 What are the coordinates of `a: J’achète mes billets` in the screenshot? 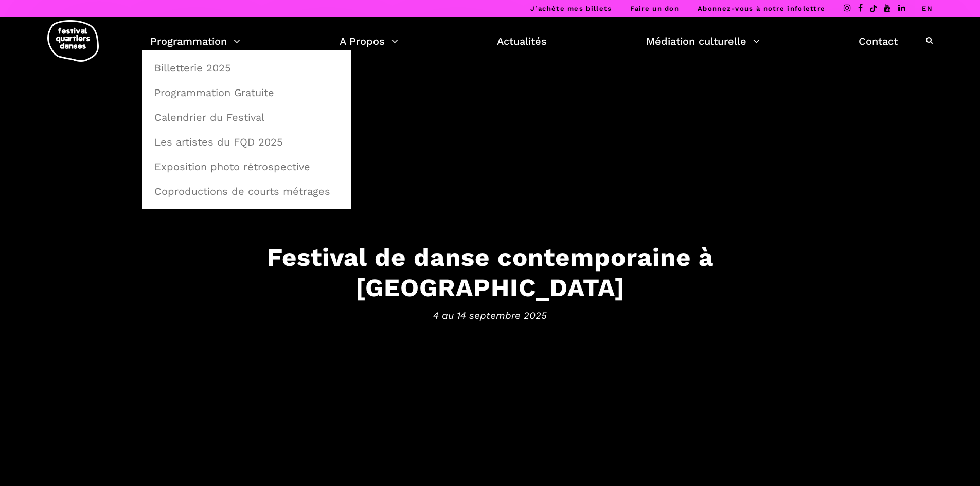 It's located at (571, 9).